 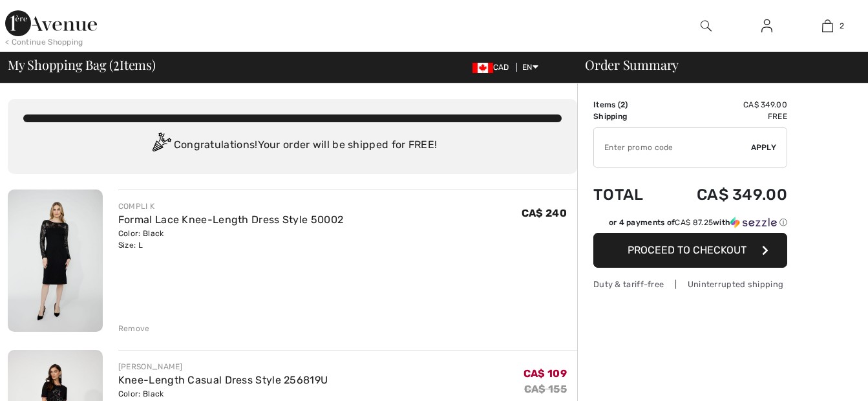 What do you see at coordinates (691, 225) in the screenshot?
I see `div: or 4 payments ofCA$ 87.25withSezzle Click to learn more about Sezzle` at bounding box center [691, 225].